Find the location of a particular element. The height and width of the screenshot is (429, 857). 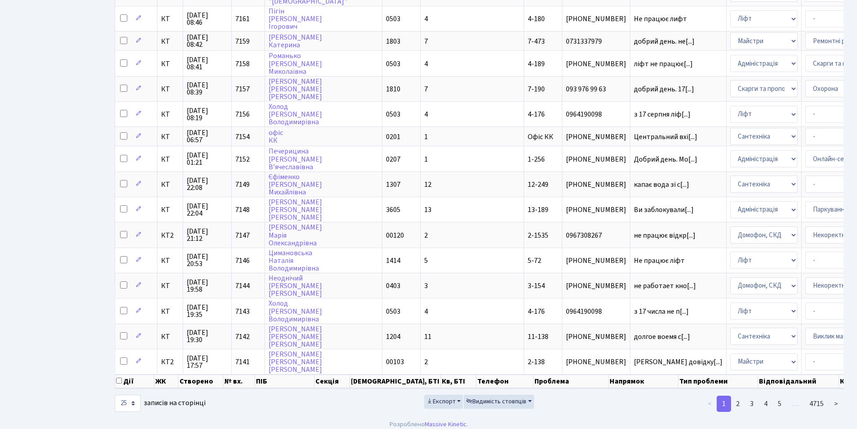

span: 00103 is located at coordinates (395, 362).